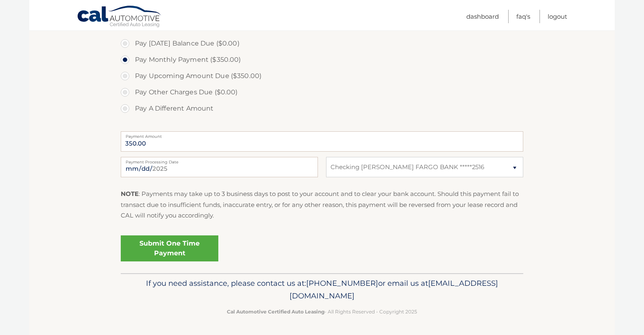 The height and width of the screenshot is (335, 644). I want to click on p: : Payments may take up to 3 business days to post to your account and to clear your bank account...., so click(322, 205).